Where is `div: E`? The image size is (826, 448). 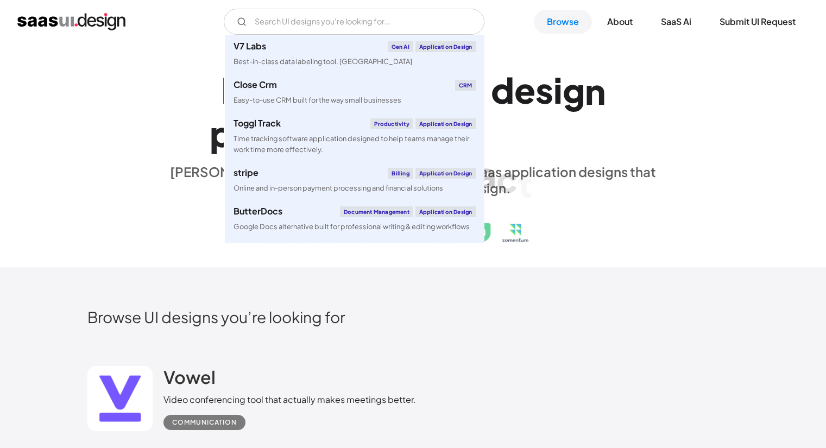
div: E is located at coordinates (231, 90).